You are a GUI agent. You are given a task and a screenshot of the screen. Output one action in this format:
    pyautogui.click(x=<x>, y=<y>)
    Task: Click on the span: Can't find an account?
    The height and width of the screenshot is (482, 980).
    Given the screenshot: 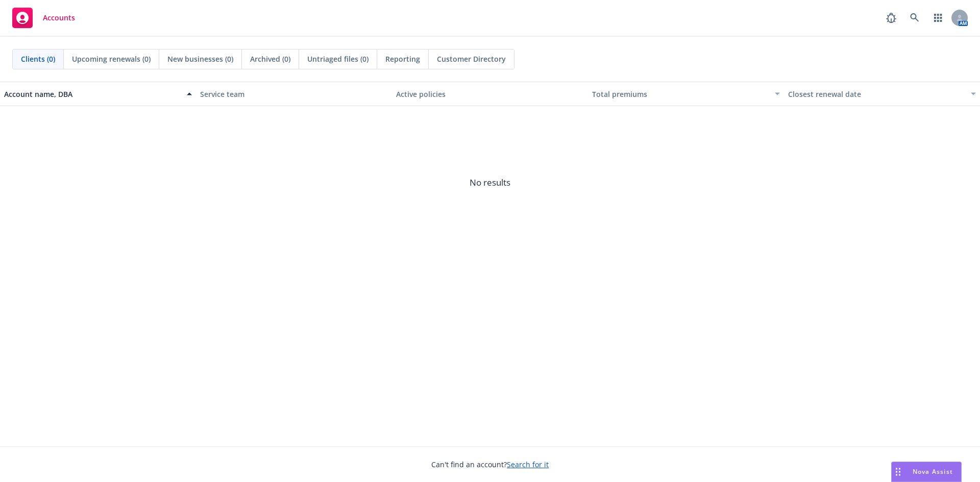 What is the action you would take?
    pyautogui.click(x=490, y=464)
    